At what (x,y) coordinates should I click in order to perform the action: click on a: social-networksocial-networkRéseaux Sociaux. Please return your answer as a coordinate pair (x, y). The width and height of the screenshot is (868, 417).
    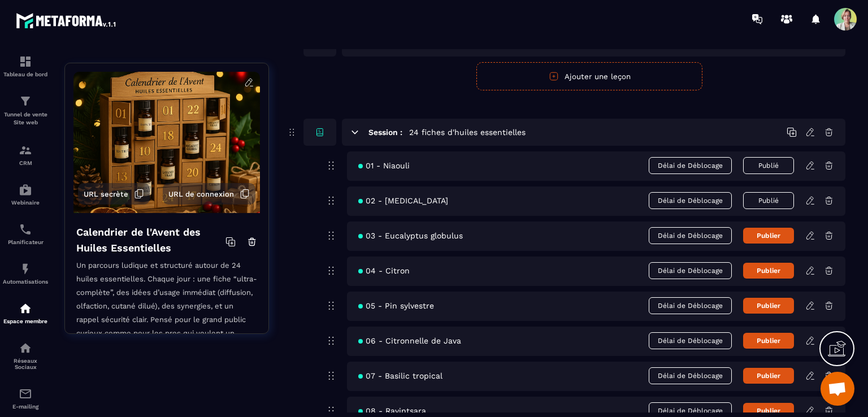
    Looking at the image, I should click on (25, 356).